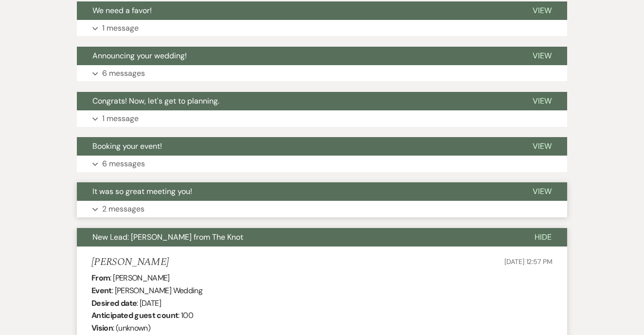 This screenshot has height=335, width=644. I want to click on b: Event, so click(101, 290).